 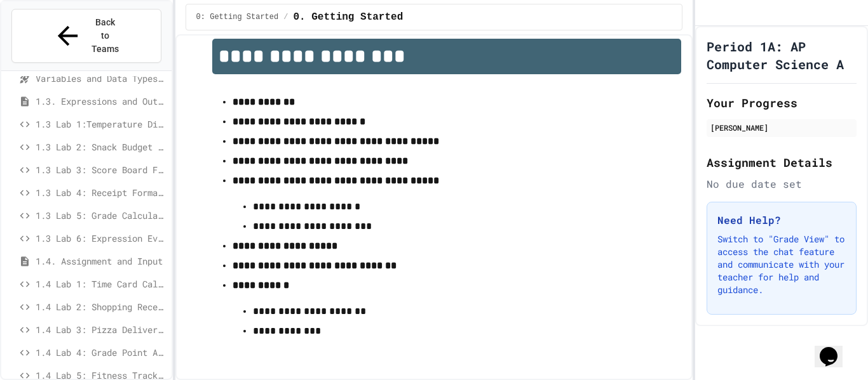 I want to click on span: 0: Getting Started, so click(x=238, y=17).